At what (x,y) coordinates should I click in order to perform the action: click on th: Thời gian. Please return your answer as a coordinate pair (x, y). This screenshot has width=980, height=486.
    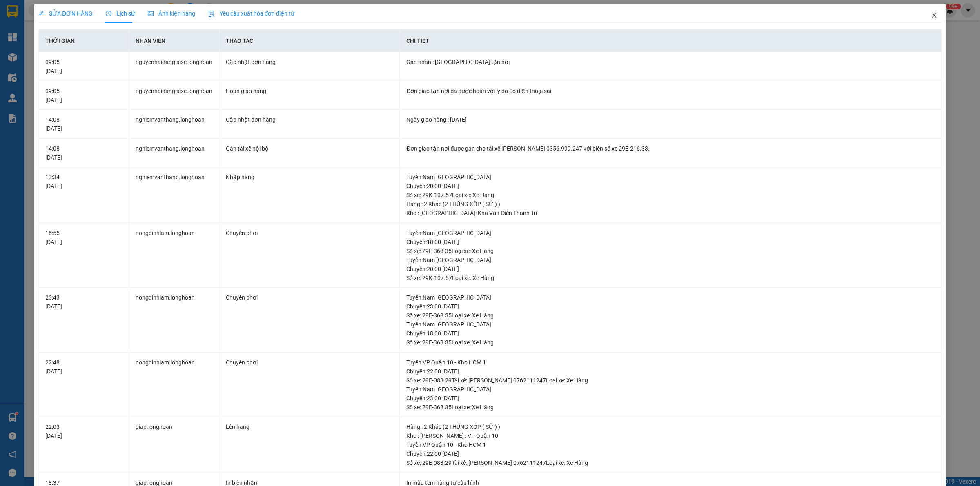
    Looking at the image, I should click on (84, 41).